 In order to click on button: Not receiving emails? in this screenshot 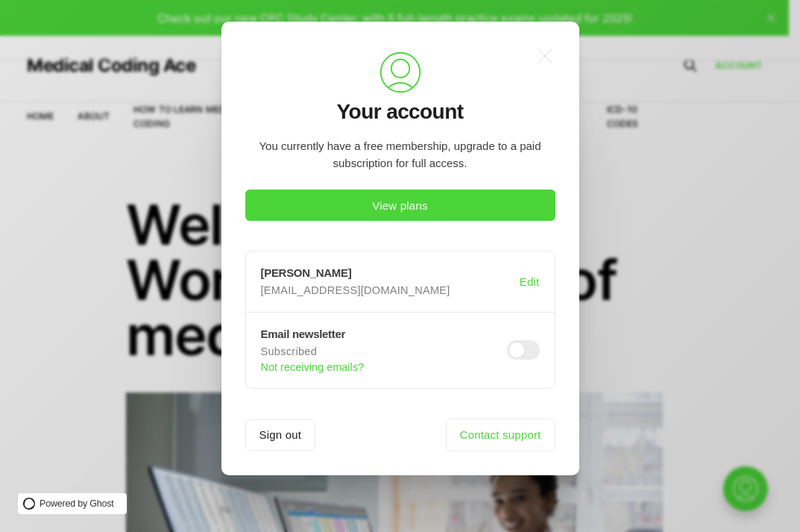, I will do `click(313, 367)`.